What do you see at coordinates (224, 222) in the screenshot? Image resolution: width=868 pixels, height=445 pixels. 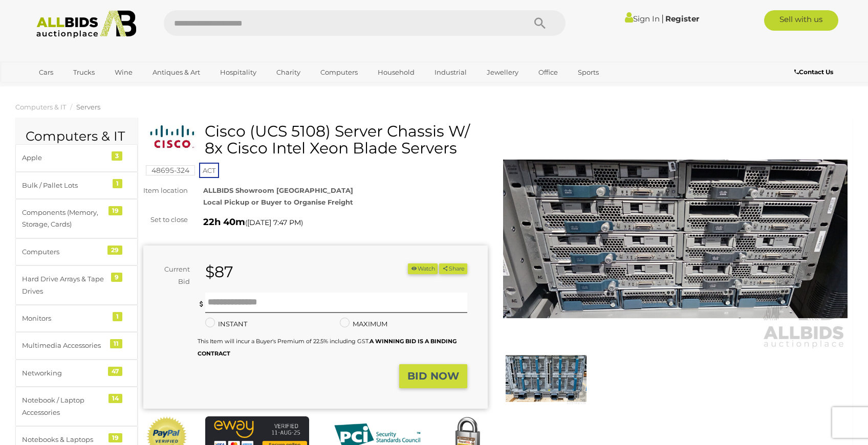 I see `strong: 22h 40m` at bounding box center [224, 222].